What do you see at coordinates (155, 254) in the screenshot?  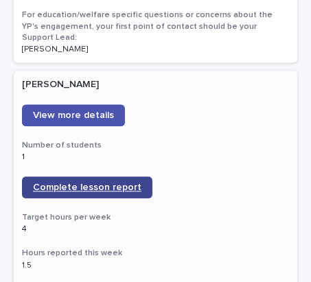 I see `h3: Hours reported this week` at bounding box center [155, 254].